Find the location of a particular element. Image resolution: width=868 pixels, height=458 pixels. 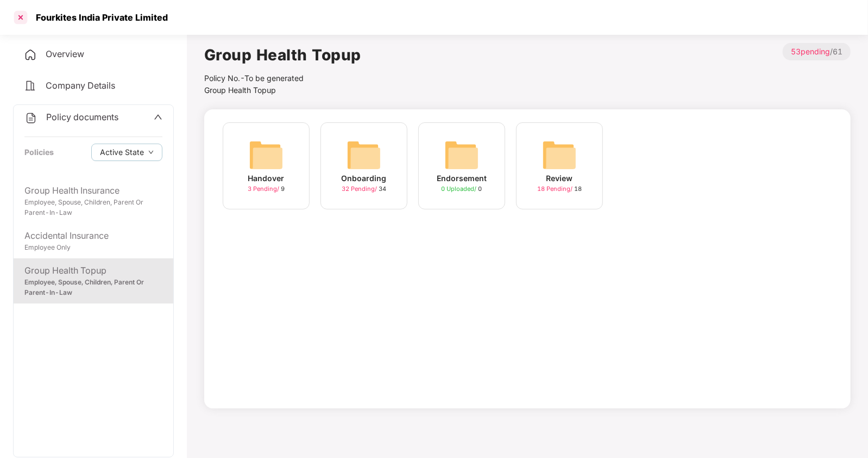

div: 9 is located at coordinates (266, 189).